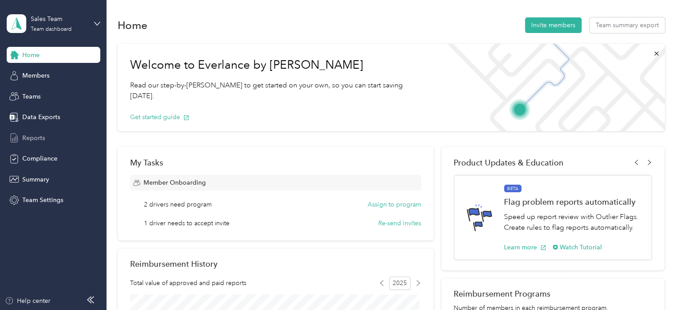  Describe the element at coordinates (551, 87) in the screenshot. I see `img: Welcome to everlance` at that location.